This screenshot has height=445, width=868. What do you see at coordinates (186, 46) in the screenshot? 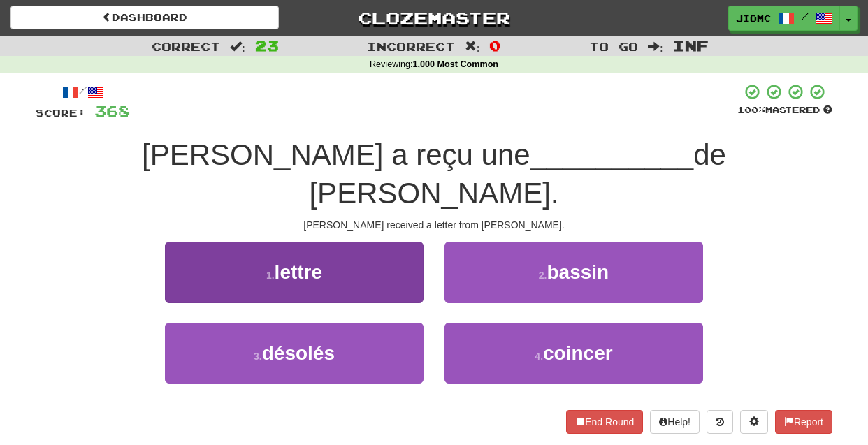
I see `span: Correct` at bounding box center [186, 46].